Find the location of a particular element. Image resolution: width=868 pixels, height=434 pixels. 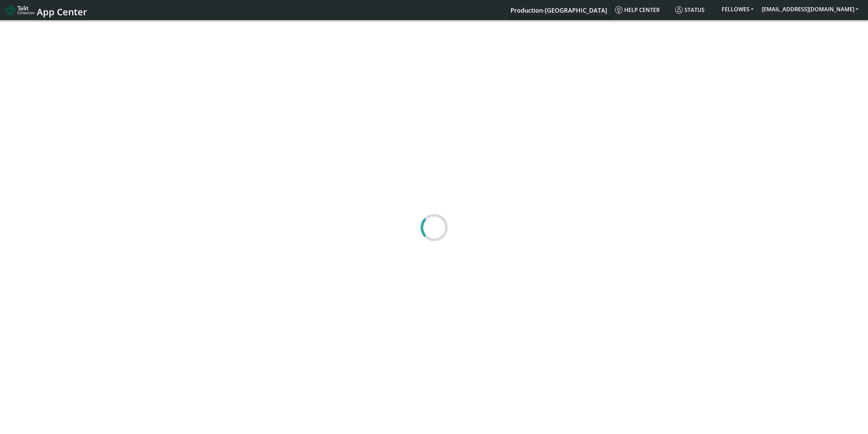

a: Help center is located at coordinates (642, 10).